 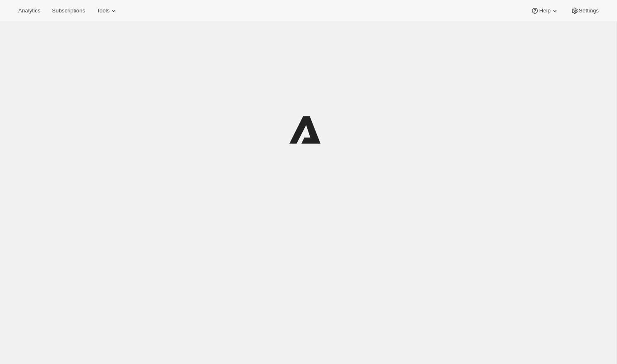 What do you see at coordinates (589, 11) in the screenshot?
I see `span: Settings` at bounding box center [589, 11].